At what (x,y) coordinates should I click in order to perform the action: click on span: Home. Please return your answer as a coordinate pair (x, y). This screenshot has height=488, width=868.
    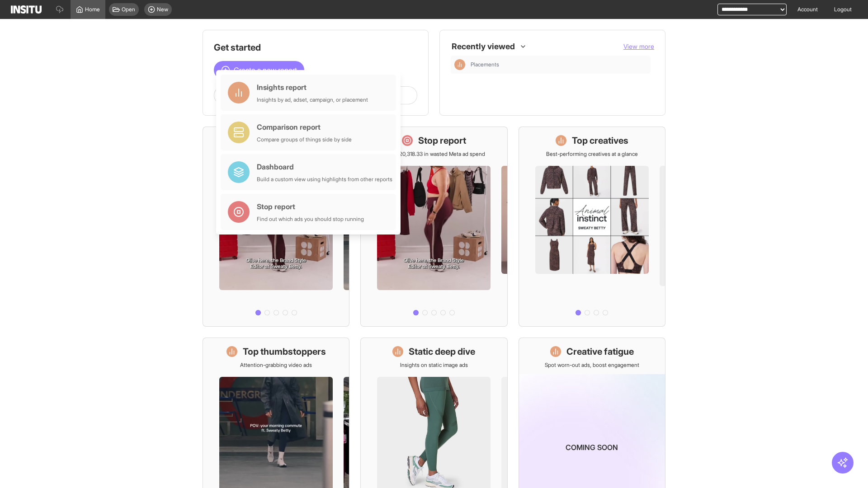
    Looking at the image, I should click on (92, 10).